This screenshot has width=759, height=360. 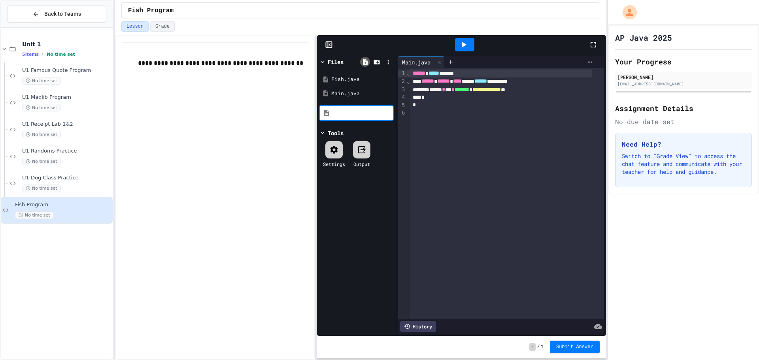 What do you see at coordinates (30, 54) in the screenshot?
I see `span: 5 items` at bounding box center [30, 54].